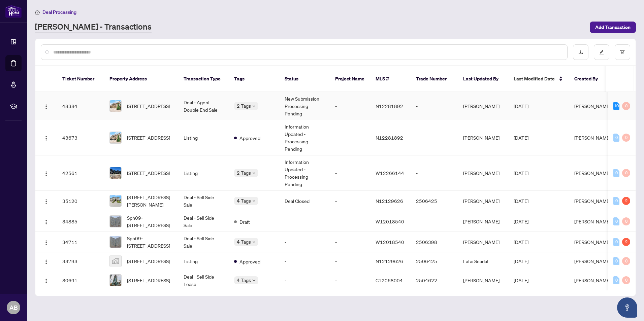 The image size is (644, 321). What do you see at coordinates (538, 79) in the screenshot?
I see `th: Last Modified Date` at bounding box center [538, 79].